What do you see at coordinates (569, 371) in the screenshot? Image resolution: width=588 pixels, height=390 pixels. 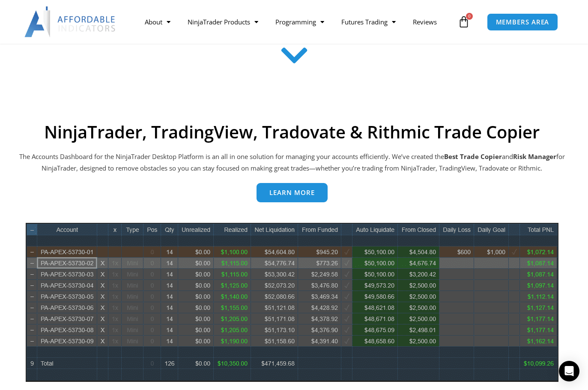 I see `div: Open Intercom Messenger` at bounding box center [569, 371].